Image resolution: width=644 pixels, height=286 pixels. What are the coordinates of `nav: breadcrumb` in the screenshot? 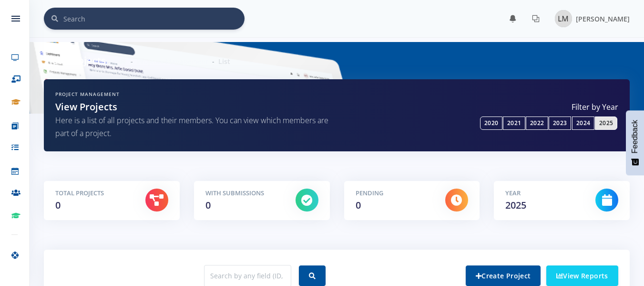 It's located at (174, 61).